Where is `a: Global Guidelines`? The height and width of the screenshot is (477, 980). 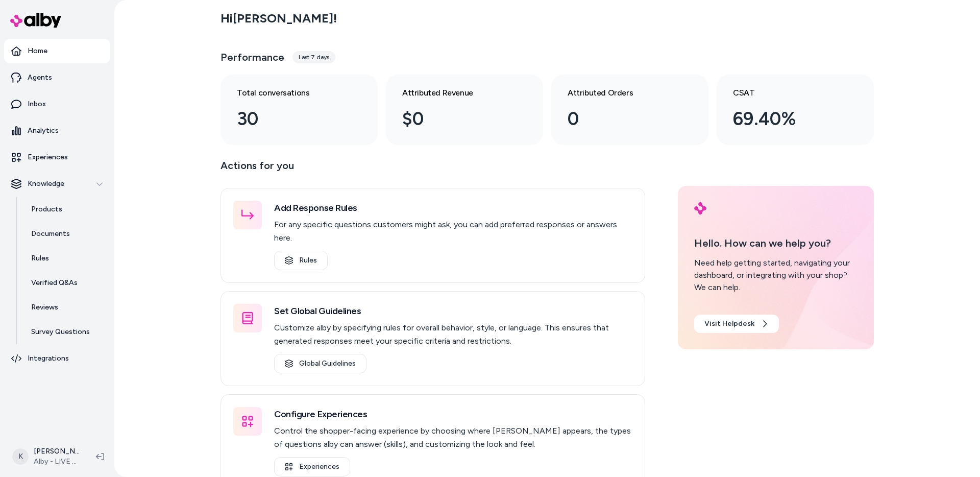 a: Global Guidelines is located at coordinates (320, 363).